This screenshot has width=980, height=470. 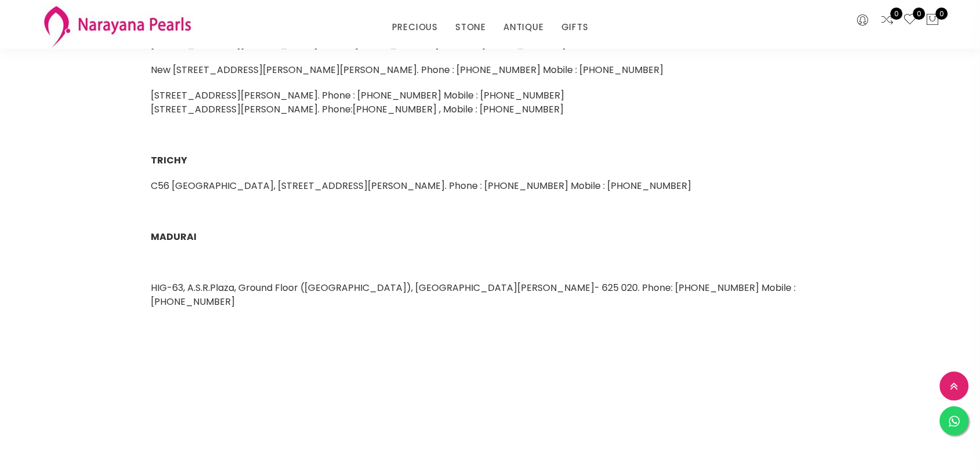 What do you see at coordinates (470, 27) in the screenshot?
I see `a: STONE` at bounding box center [470, 27].